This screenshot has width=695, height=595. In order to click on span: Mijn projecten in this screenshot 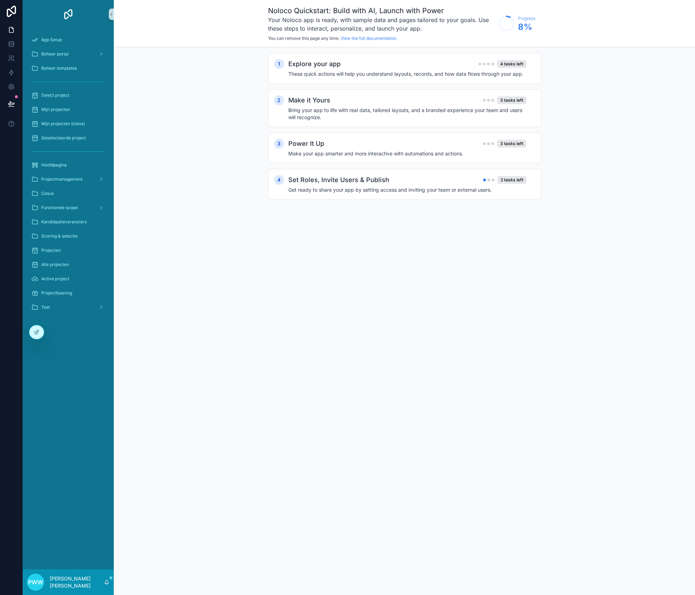, I will do `click(55, 110)`.